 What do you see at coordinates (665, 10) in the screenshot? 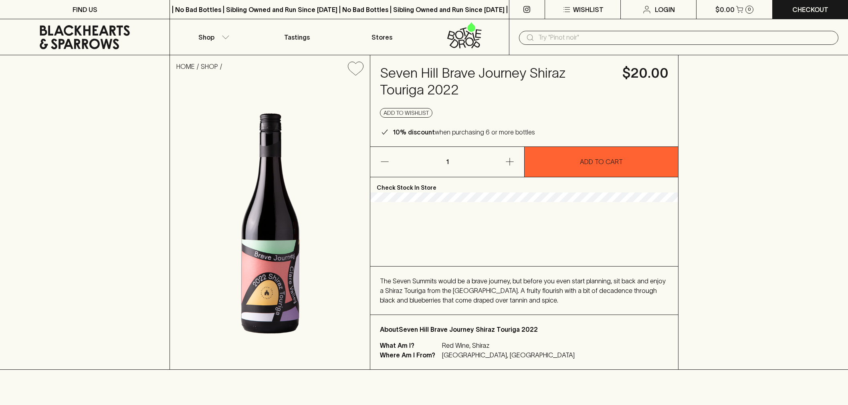
I see `p: Login` at bounding box center [665, 10].